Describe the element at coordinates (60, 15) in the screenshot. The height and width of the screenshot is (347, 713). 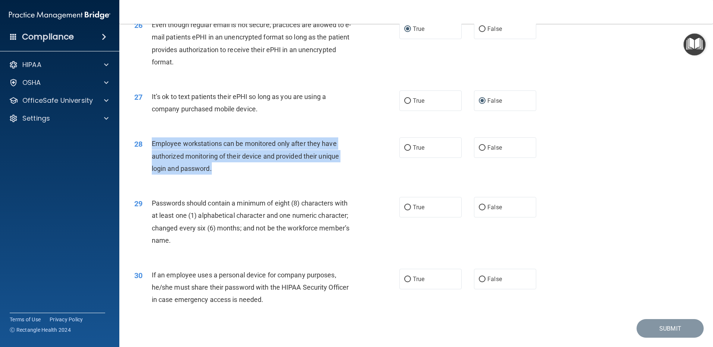
I see `img: PMB logo` at that location.